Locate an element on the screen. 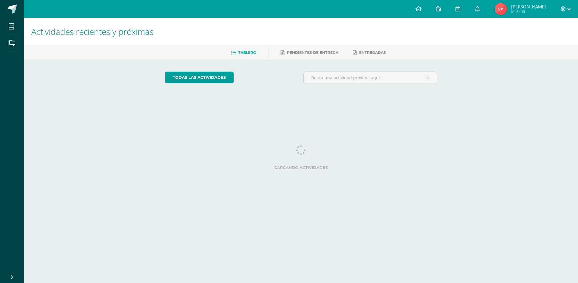 This screenshot has width=578, height=283. span: Entregadas is located at coordinates (372, 52).